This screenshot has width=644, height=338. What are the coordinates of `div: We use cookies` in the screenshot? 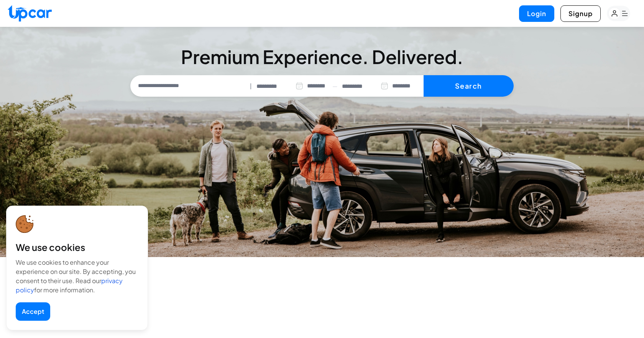 It's located at (77, 247).